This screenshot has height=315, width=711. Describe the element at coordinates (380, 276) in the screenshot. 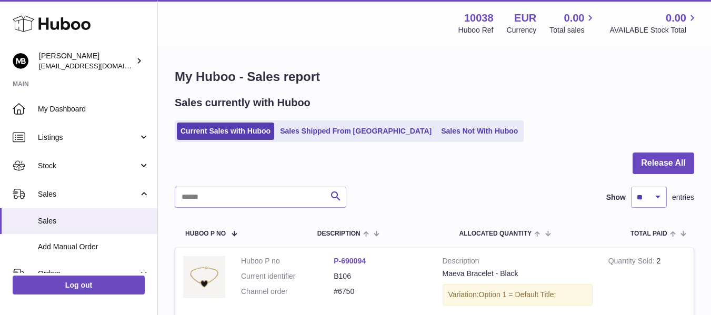

I see `dd: B106` at that location.